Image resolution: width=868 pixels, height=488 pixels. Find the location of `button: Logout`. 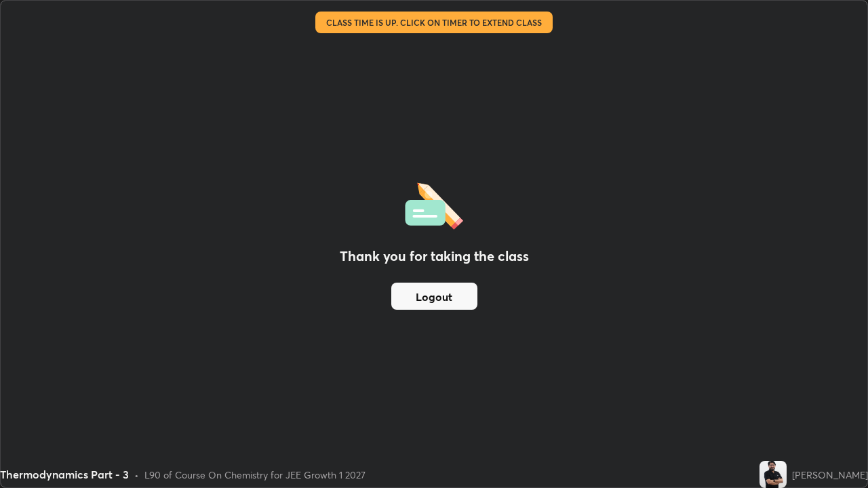

button: Logout is located at coordinates (434, 296).